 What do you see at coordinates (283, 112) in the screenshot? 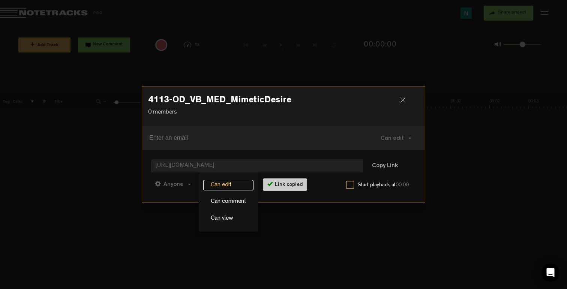
I see `p: 0 members` at bounding box center [283, 112].